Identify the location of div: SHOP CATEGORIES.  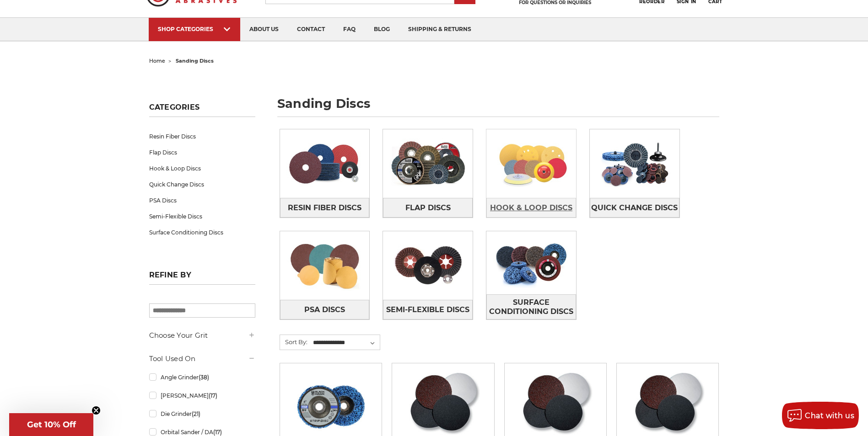
(195, 29).